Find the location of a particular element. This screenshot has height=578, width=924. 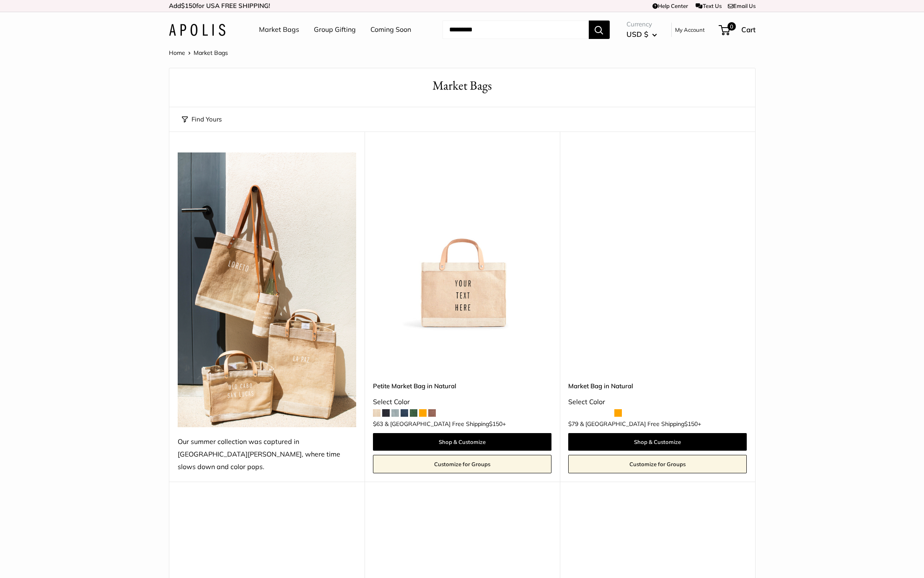

img: Apolis is located at coordinates (197, 30).